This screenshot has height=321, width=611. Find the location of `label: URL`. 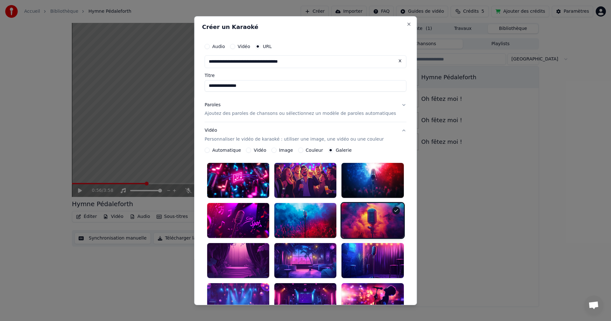

label: URL is located at coordinates (267, 46).